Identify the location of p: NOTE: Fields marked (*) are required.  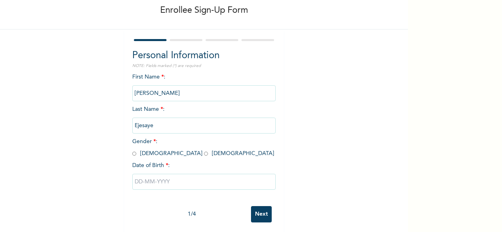
(204, 66).